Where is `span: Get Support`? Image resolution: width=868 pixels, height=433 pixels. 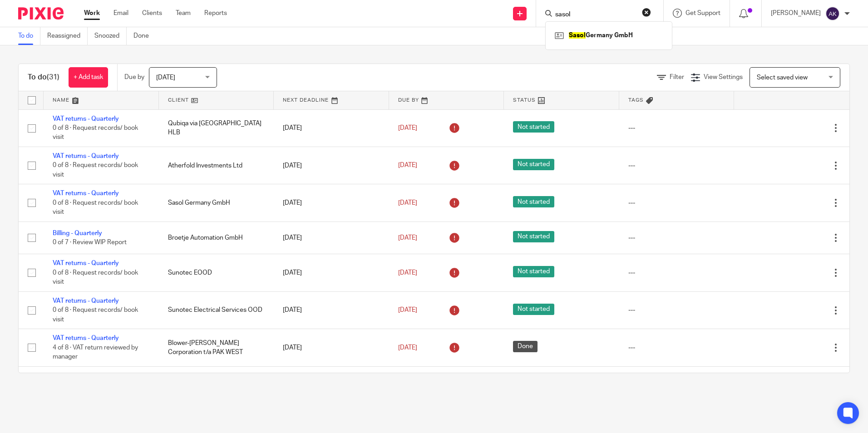
span: Get Support is located at coordinates (703, 13).